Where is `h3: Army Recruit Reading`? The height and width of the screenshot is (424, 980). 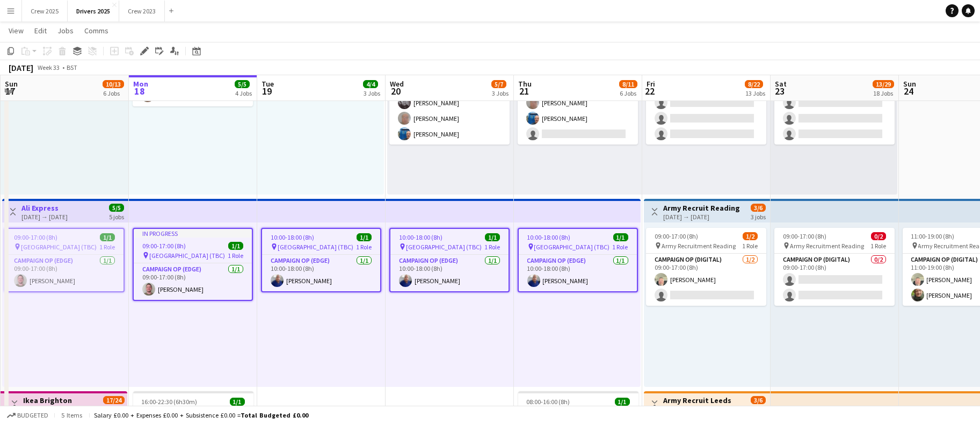
h3: Army Recruit Reading is located at coordinates (701, 208).